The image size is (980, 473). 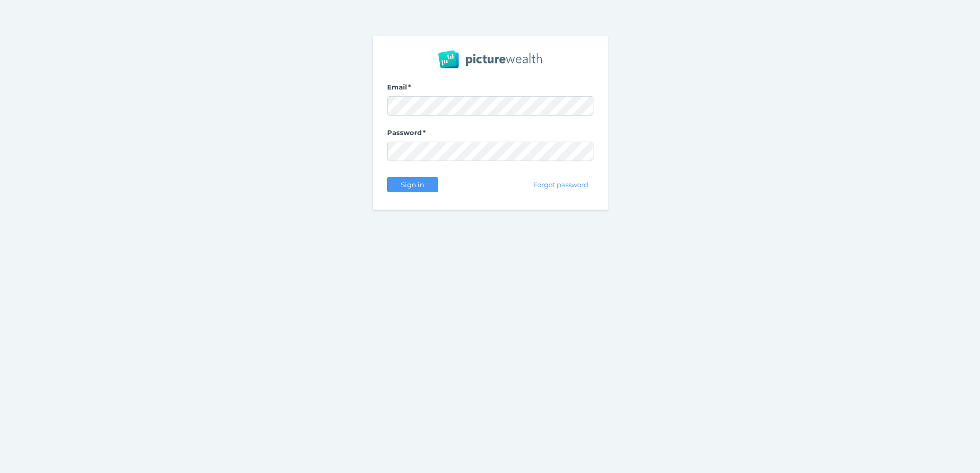 What do you see at coordinates (489, 59) in the screenshot?
I see `img: PW` at bounding box center [489, 59].